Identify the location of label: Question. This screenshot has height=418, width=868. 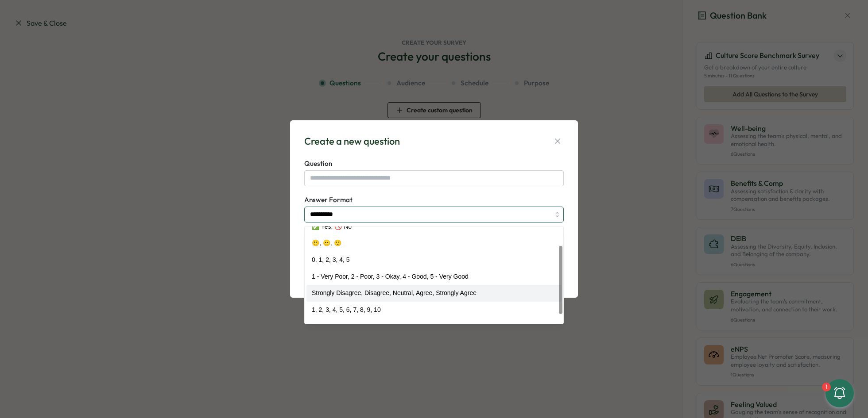
(434, 164).